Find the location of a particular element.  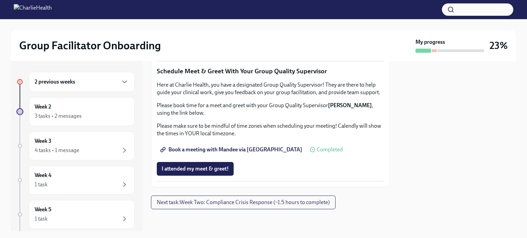

h2: Group Facilitator Onboarding is located at coordinates (90, 46).